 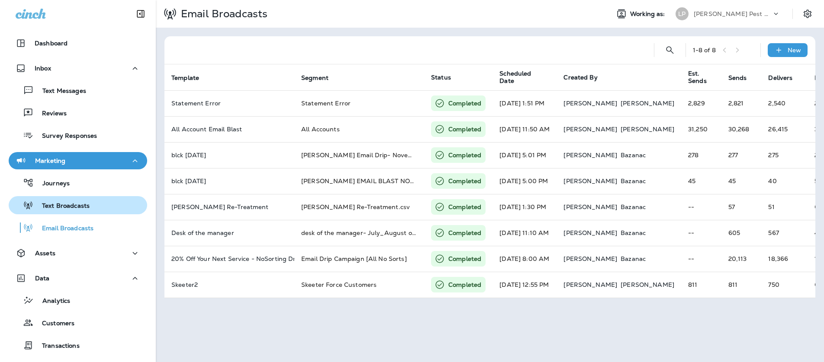 What do you see at coordinates (61, 206) in the screenshot?
I see `p: Text Broadcasts` at bounding box center [61, 206].